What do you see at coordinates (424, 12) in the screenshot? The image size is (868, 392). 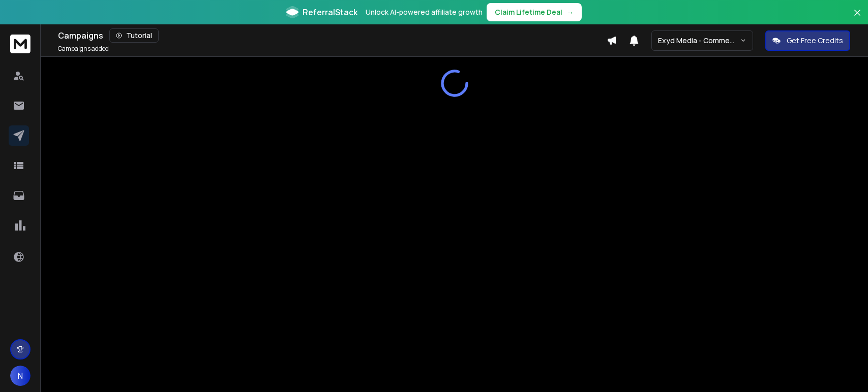 I see `p: Unlock AI-powered affiliate growth` at bounding box center [424, 12].